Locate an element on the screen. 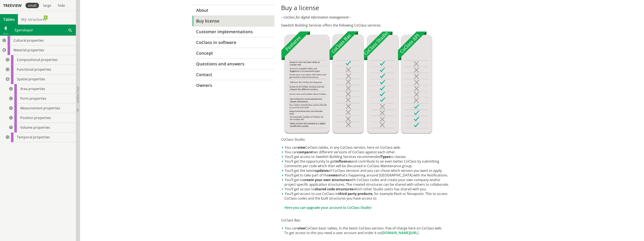 This screenshot has width=644, height=241. li: You’ll get the latest of CoClass versions and you can chose which version you want to apply. is located at coordinates (366, 171).